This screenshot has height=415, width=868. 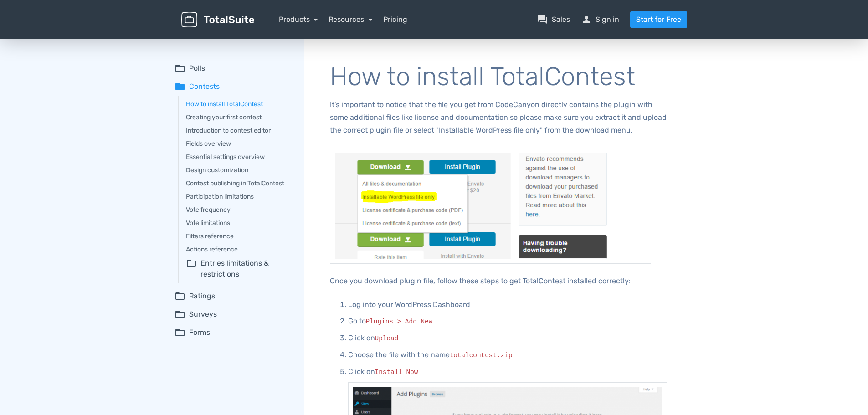 I want to click on img: TotalSuite for WordPress, so click(x=218, y=20).